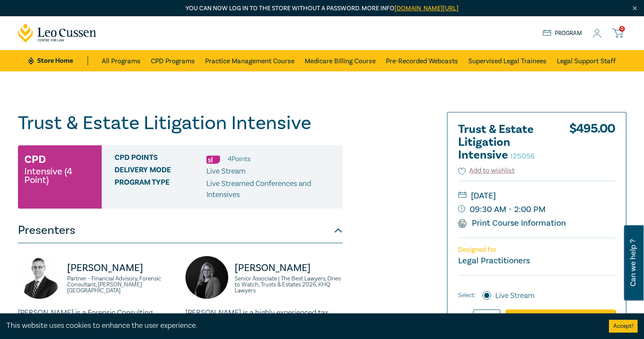 The height and width of the screenshot is (339, 644). I want to click on a: Print Course Information, so click(512, 223).